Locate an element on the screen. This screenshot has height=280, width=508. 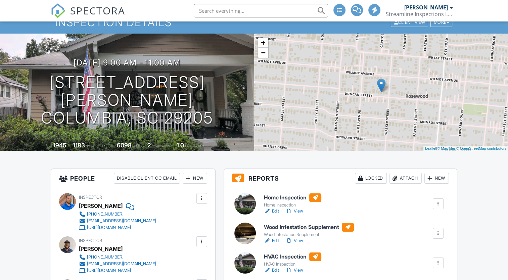
input: Search everything... is located at coordinates (261, 11).